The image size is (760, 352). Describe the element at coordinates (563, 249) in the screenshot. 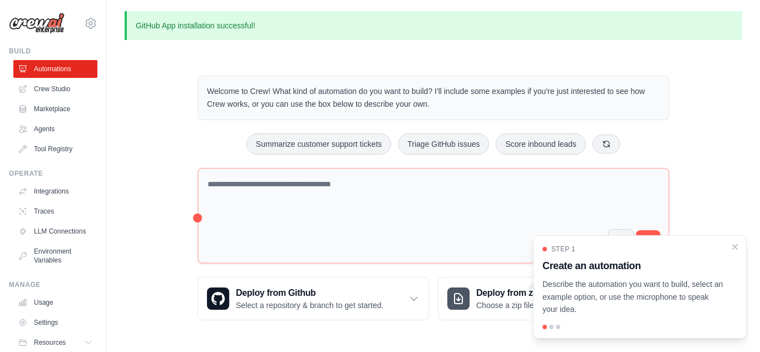

I see `span: Step 1` at that location.